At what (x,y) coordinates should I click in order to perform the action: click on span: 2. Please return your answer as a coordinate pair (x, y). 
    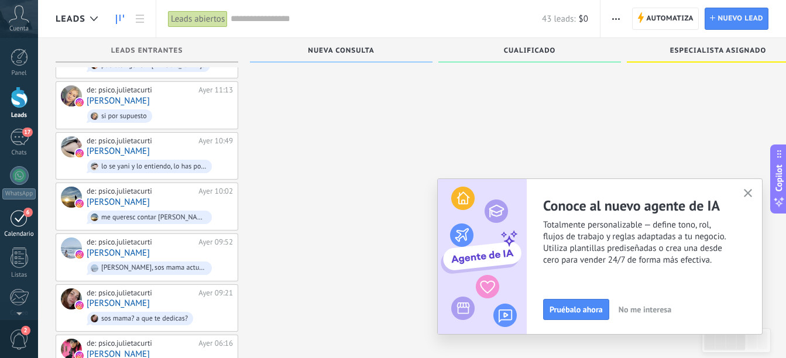
    Looking at the image, I should click on (26, 331).